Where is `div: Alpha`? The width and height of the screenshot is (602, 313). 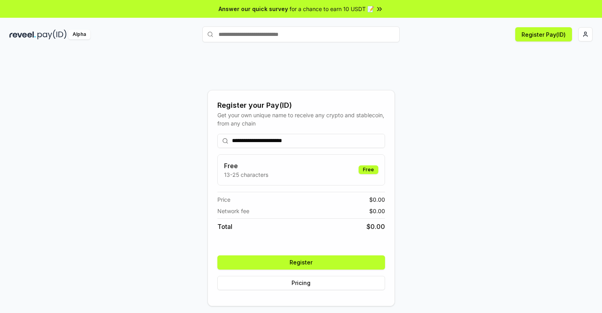 div: Alpha is located at coordinates (79, 34).